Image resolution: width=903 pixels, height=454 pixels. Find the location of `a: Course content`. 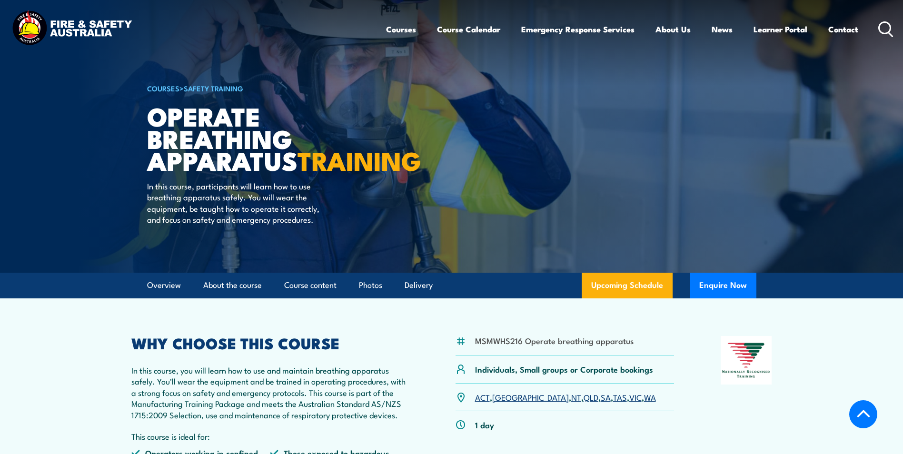

a: Course content is located at coordinates (310, 285).